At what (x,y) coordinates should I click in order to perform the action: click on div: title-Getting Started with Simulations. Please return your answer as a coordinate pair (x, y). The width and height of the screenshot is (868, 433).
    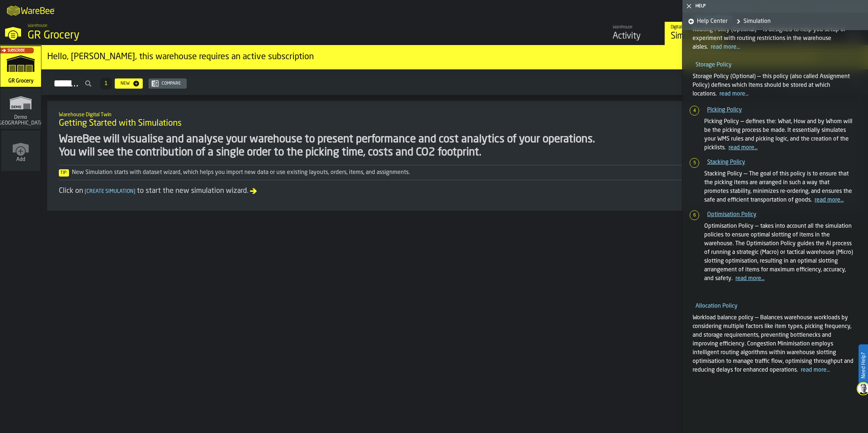
    Looking at the image, I should click on (454, 120).